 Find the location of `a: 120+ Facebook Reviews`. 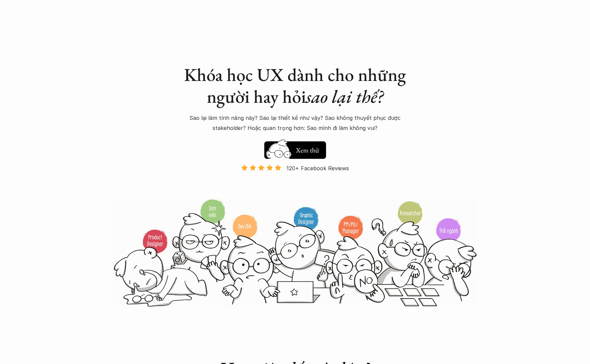

a: 120+ Facebook Reviews is located at coordinates (295, 181).